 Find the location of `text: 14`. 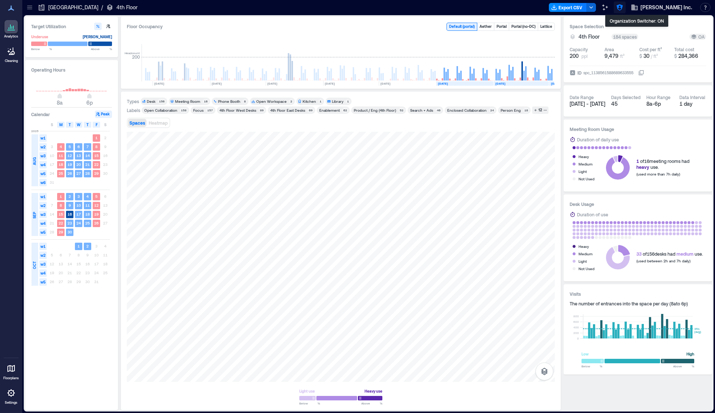

text: 14 is located at coordinates (88, 155).